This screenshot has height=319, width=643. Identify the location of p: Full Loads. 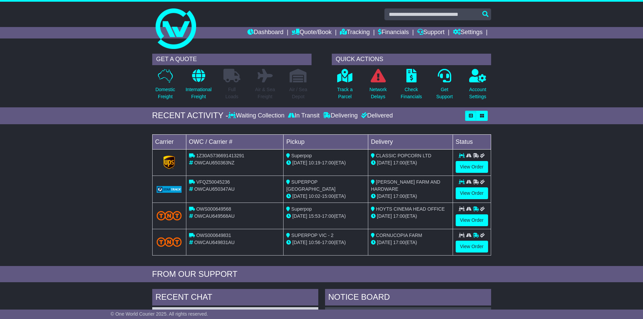
(232, 93).